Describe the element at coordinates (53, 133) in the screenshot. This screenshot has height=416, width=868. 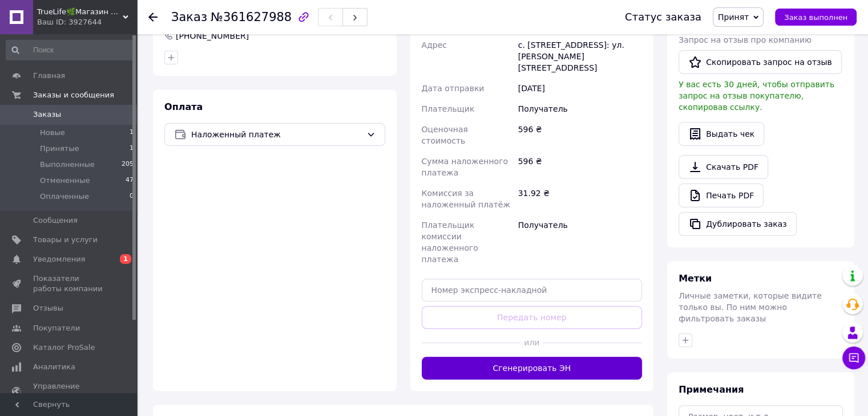
I see `span: Новые` at that location.